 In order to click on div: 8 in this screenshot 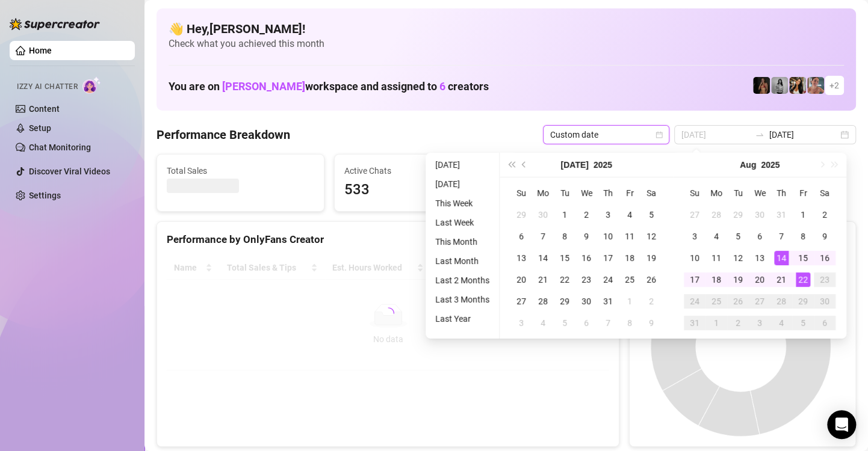, I will do `click(565, 236)`.